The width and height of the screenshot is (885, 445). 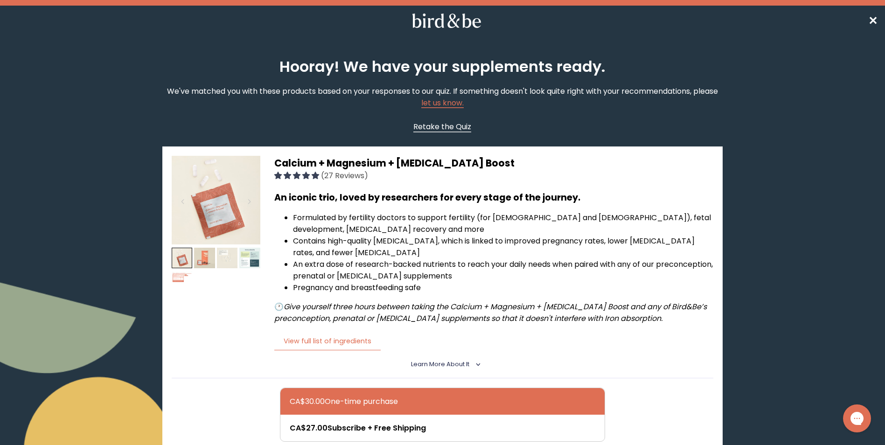 What do you see at coordinates (442, 97) in the screenshot?
I see `p: We've matched you with these products based on your responses to our quiz. If something doesn't l...` at bounding box center [442, 97].